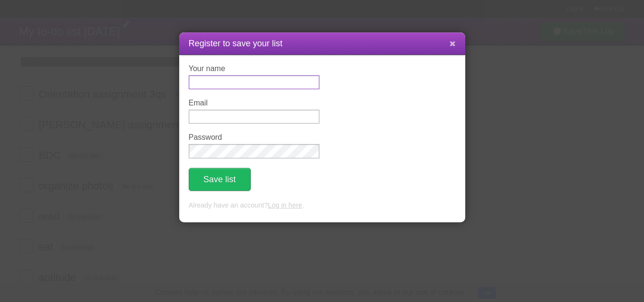 This screenshot has height=302, width=644. What do you see at coordinates (285, 205) in the screenshot?
I see `a: Log in here` at bounding box center [285, 205].